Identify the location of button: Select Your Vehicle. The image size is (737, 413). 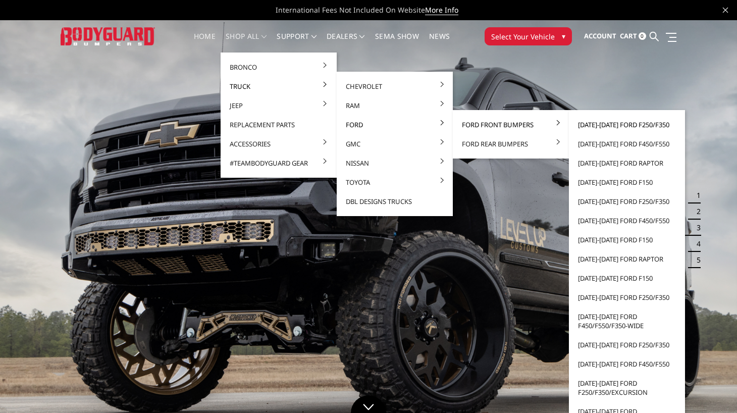
(528, 36).